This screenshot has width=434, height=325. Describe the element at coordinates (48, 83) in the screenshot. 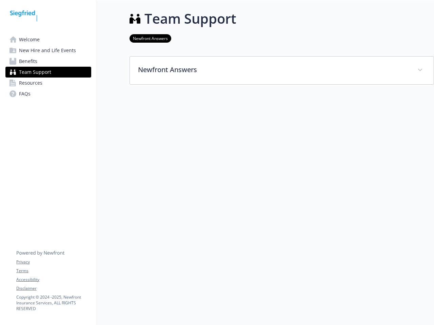

I see `a: Resources` at that location.